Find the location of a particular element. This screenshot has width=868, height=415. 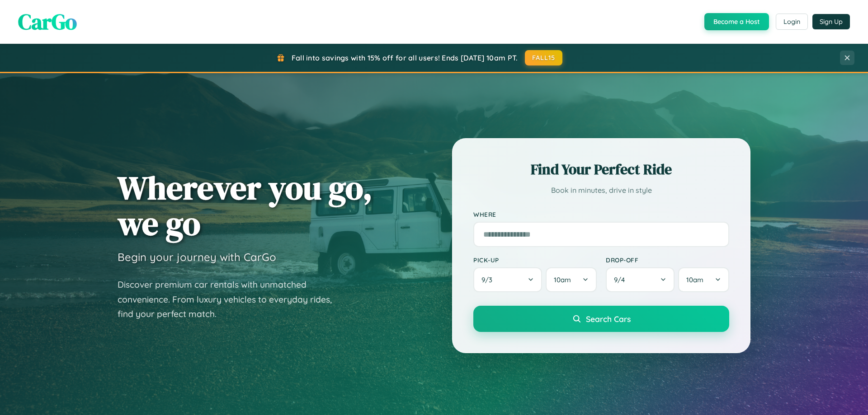

label: Drop-off is located at coordinates (668, 260).